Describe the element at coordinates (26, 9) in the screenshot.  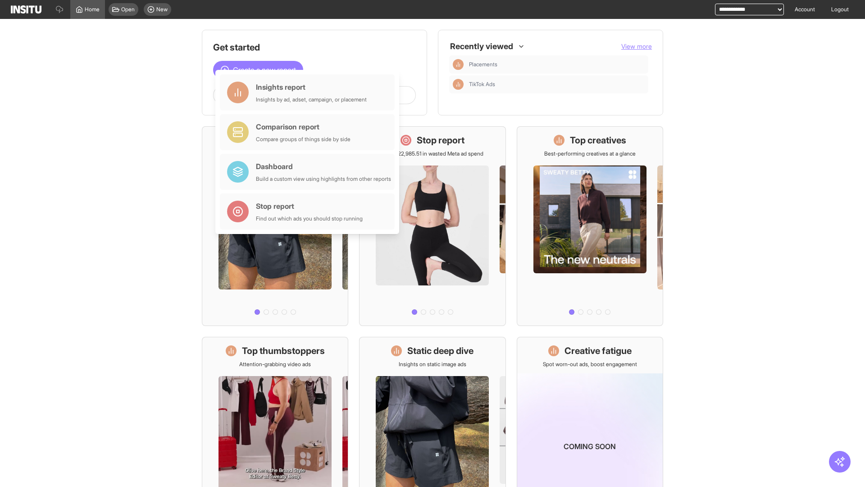
I see `img: Logo` at that location.